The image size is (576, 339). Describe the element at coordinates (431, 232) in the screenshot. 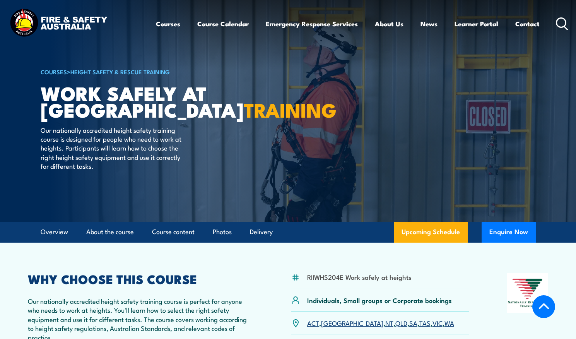

I see `a: Upcoming Schedule` at that location.